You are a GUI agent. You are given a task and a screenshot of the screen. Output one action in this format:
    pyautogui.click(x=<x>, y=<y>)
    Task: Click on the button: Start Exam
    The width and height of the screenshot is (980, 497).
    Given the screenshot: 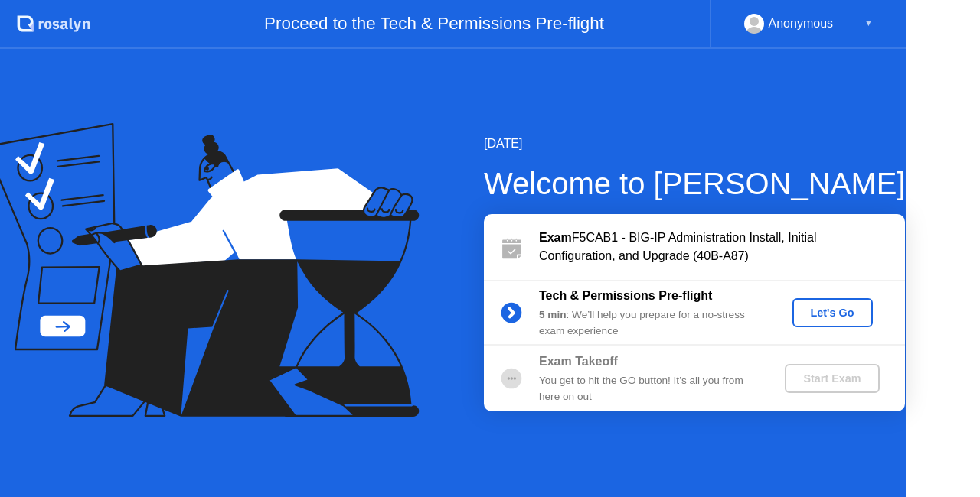 What is the action you would take?
    pyautogui.click(x=832, y=378)
    